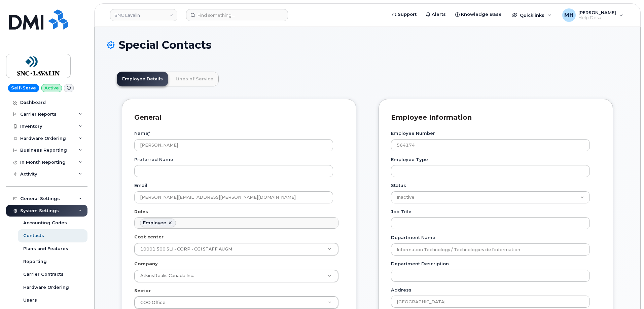 The width and height of the screenshot is (644, 309). What do you see at coordinates (141, 185) in the screenshot?
I see `label: Email` at bounding box center [141, 185].